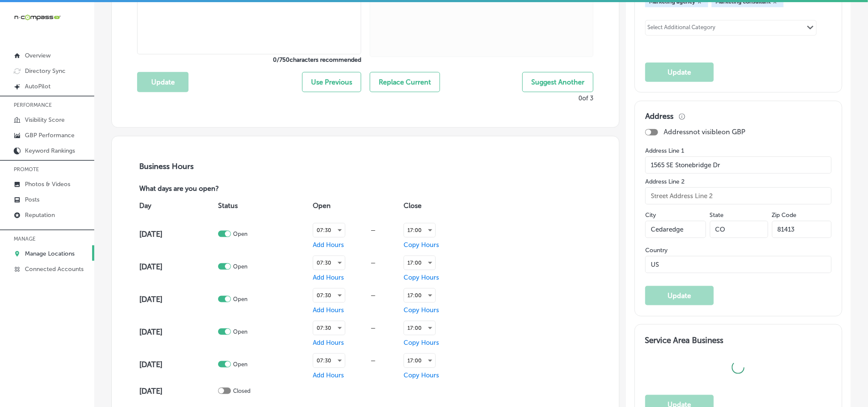 The image size is (868, 407). I want to click on label: City, so click(650, 215).